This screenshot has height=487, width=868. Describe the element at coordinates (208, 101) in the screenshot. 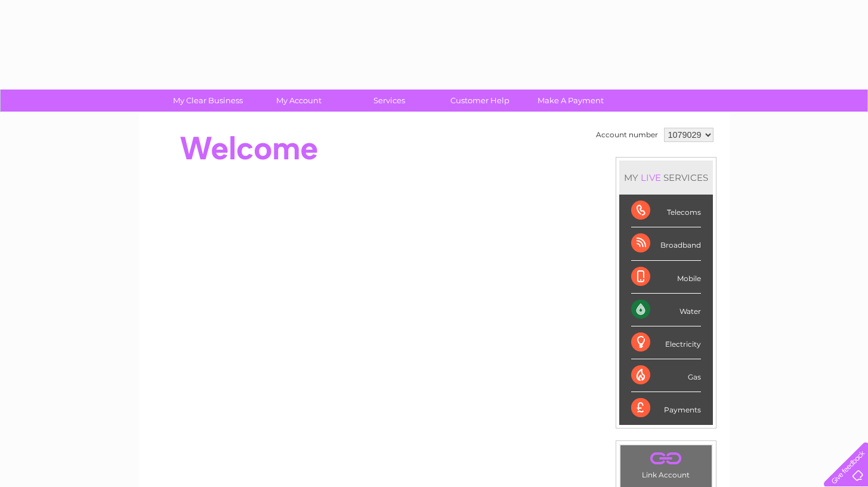

I see `a: My Clear Business` at that location.